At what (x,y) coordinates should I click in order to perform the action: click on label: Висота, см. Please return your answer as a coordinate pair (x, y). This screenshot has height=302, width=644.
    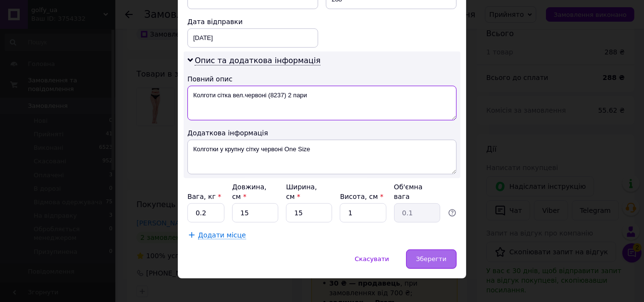
    Looking at the image, I should click on (361, 196).